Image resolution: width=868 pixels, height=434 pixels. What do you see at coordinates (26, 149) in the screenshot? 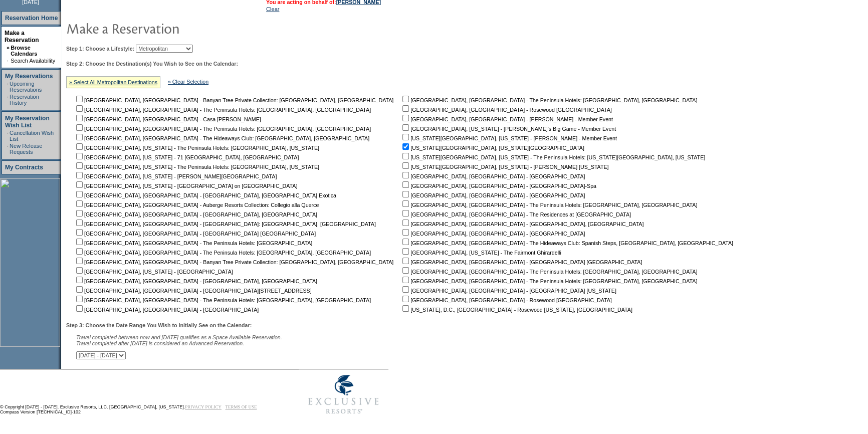
I see `a: New Release Requests` at bounding box center [26, 149].